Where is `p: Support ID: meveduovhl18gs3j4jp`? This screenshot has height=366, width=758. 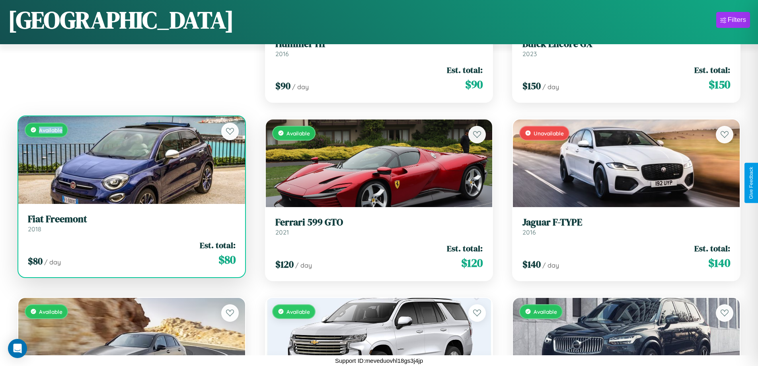
p: Support ID: meveduovhl18gs3j4jp is located at coordinates (379, 360).